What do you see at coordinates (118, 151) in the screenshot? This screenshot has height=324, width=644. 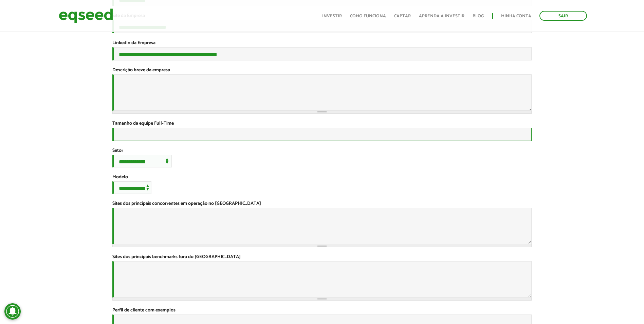 I see `label: Setor` at bounding box center [118, 151].